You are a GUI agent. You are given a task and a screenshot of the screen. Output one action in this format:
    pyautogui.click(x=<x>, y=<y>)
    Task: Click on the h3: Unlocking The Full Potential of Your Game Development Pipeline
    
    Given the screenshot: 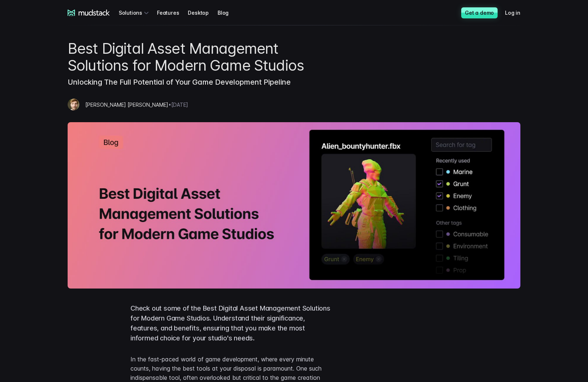 What is the action you would take?
    pyautogui.click(x=200, y=80)
    